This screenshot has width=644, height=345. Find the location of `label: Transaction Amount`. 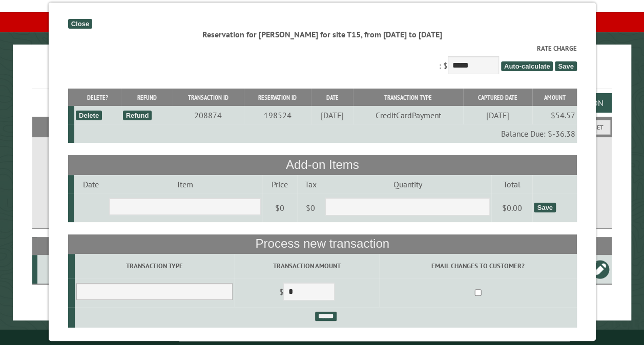

label: Transaction Amount is located at coordinates (306, 266).